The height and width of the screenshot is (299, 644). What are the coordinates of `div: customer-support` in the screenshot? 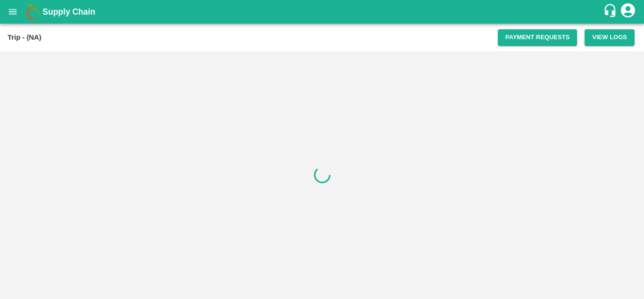 It's located at (611, 12).